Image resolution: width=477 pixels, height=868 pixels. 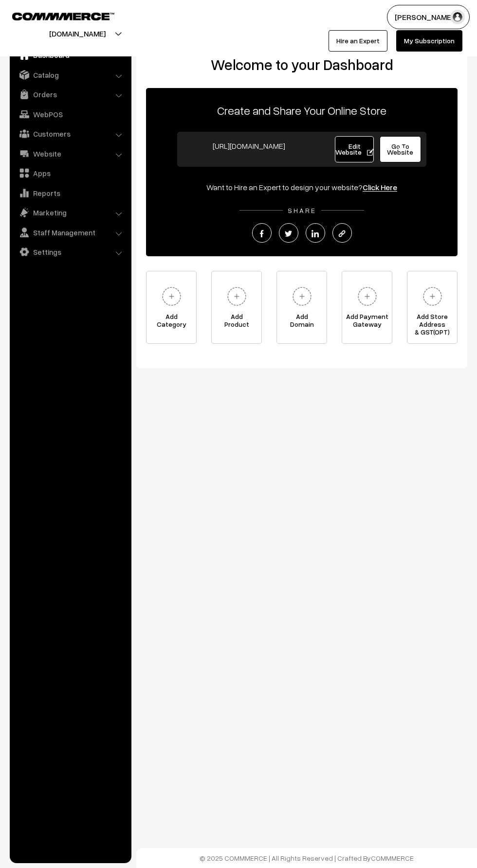 What do you see at coordinates (367, 307) in the screenshot?
I see `a: Add PaymentGateway` at bounding box center [367, 307].